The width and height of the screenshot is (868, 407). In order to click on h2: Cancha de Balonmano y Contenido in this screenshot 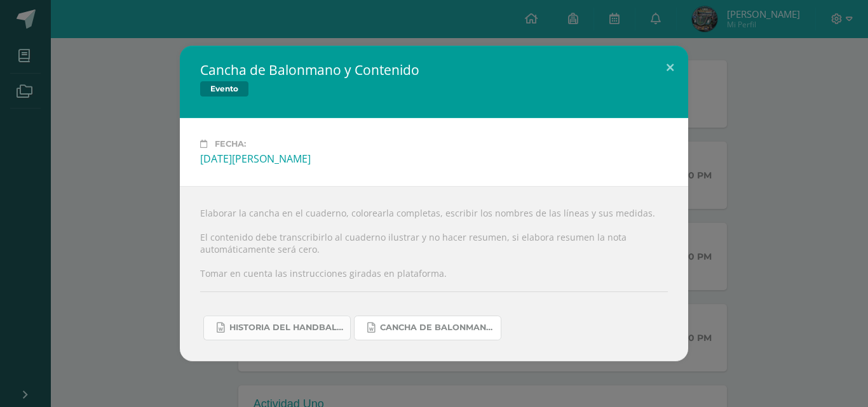, I will do `click(310, 70)`.